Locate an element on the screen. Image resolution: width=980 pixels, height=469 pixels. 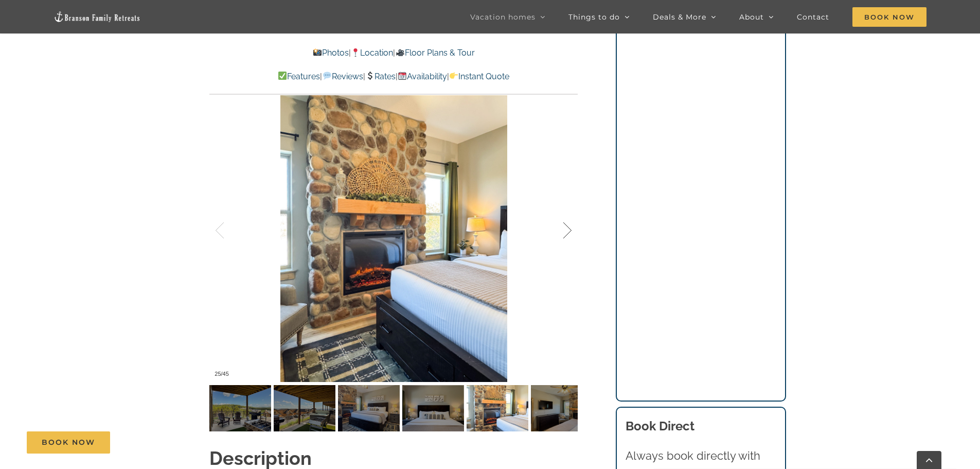
img: Dreamweaver-Cabin-at-Table-Rock-Lake-3027-scaled.jpg-nggid043022-ngg0dyn-120x90-00f0w010c011r110f... is located at coordinates (498, 409).